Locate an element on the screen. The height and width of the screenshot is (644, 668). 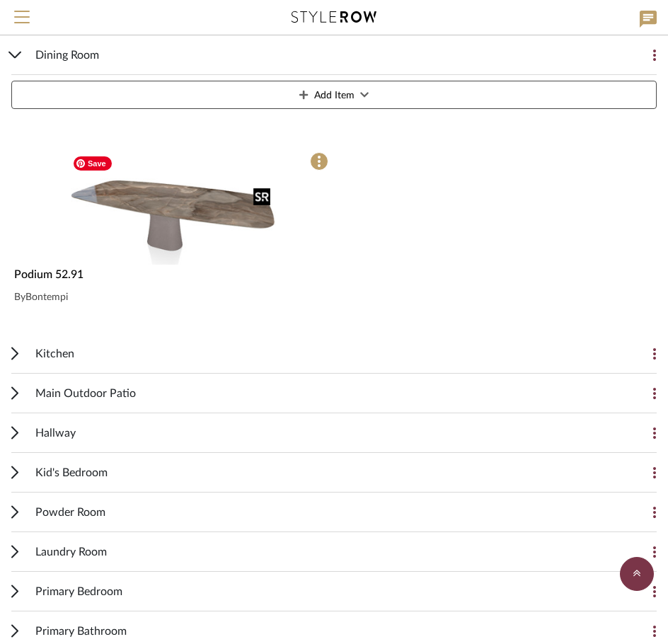
span: Primary Bedroom is located at coordinates (78, 592).